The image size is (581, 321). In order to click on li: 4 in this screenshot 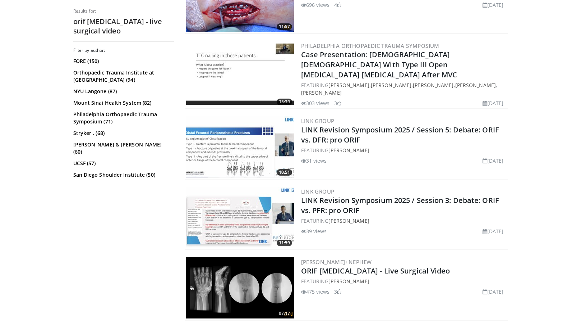, I will do `click(338, 5)`.